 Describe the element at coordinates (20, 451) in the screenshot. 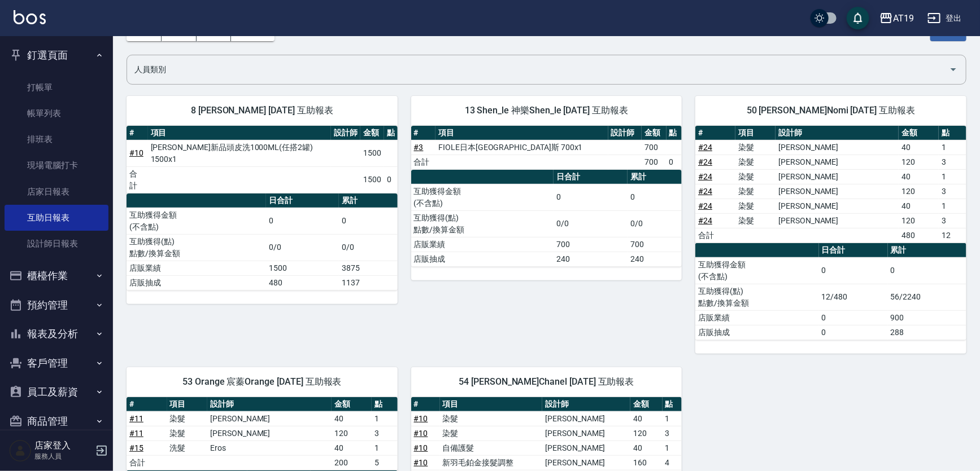

I see `img: Person` at that location.